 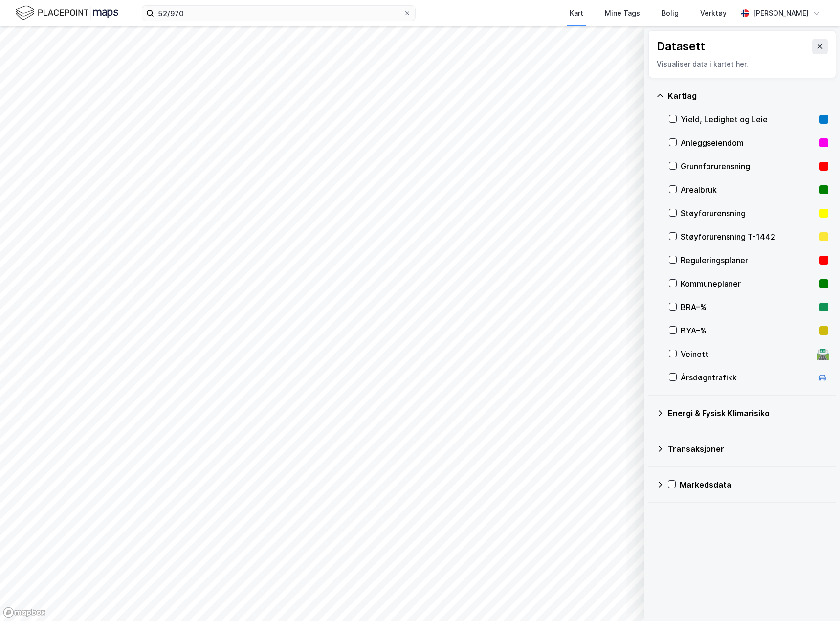 What do you see at coordinates (748, 284) in the screenshot?
I see `div: Kommuneplaner` at bounding box center [748, 284].